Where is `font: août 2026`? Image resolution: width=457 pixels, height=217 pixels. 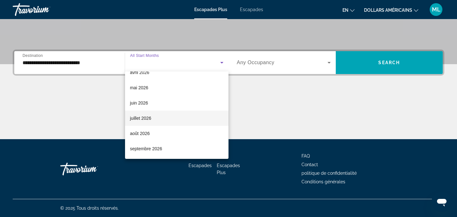
font: août 2026 is located at coordinates (140, 133).